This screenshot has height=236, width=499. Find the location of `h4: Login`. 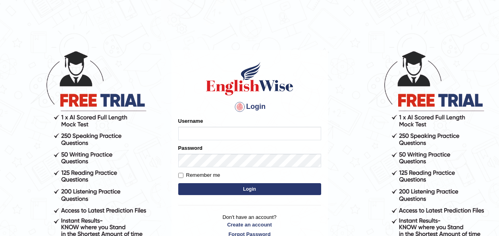

h4: Login is located at coordinates (250, 107).